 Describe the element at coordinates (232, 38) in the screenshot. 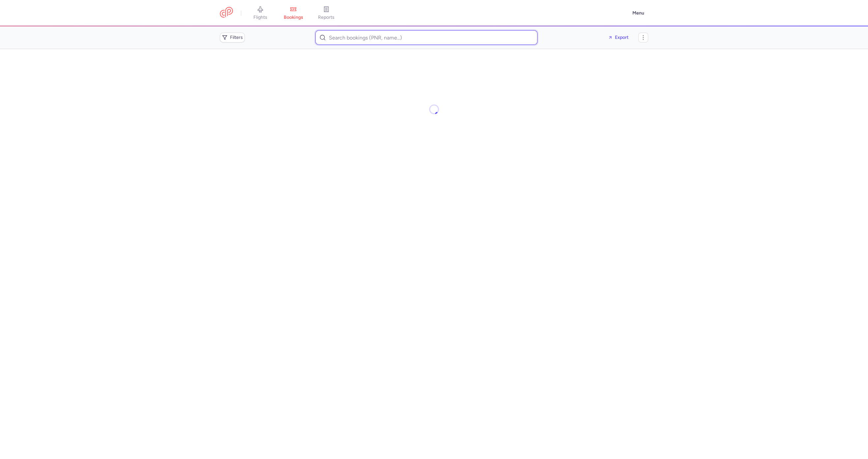

I see `button: Filters` at that location.